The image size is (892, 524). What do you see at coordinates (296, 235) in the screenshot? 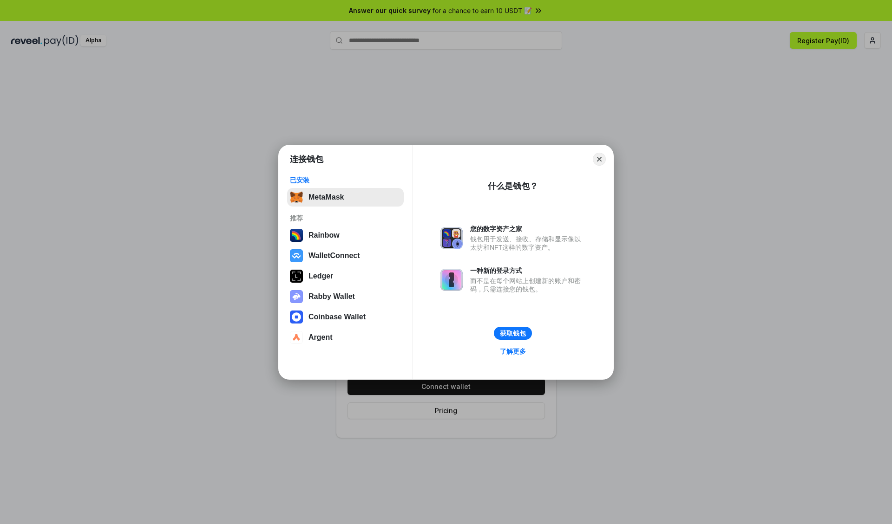
I see `img: svg+xml,%3Csvg%20width%3D%22120%22%20height%3D%22120%22%20viewBox%3D%220%200%20120%20120%22%20fil...` at bounding box center [296, 235].